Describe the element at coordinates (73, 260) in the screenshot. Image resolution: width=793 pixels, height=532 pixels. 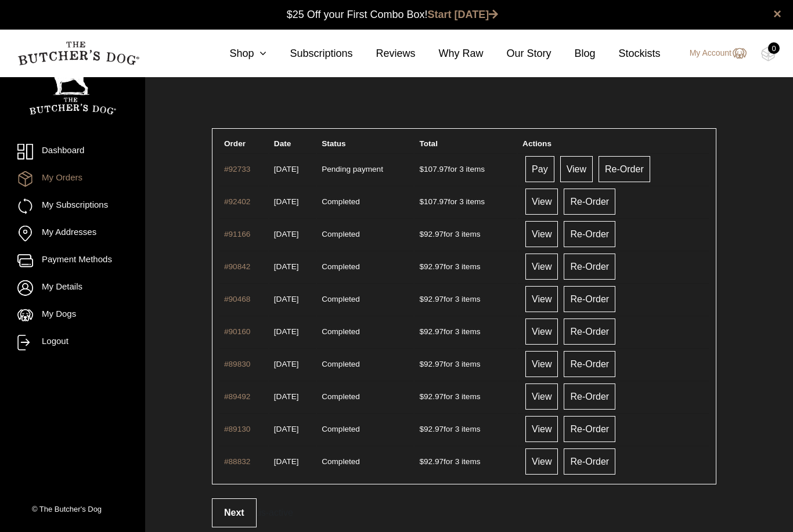
I see `a: Payment Methods` at that location.